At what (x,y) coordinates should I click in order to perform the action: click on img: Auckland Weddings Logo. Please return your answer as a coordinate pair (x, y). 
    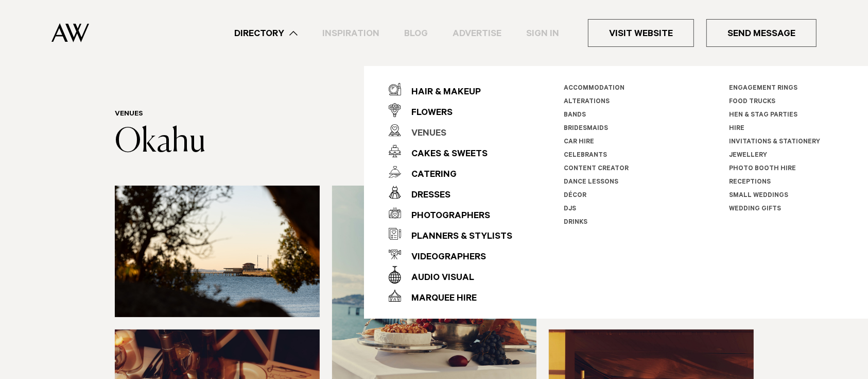
    Looking at the image, I should click on (70, 32).